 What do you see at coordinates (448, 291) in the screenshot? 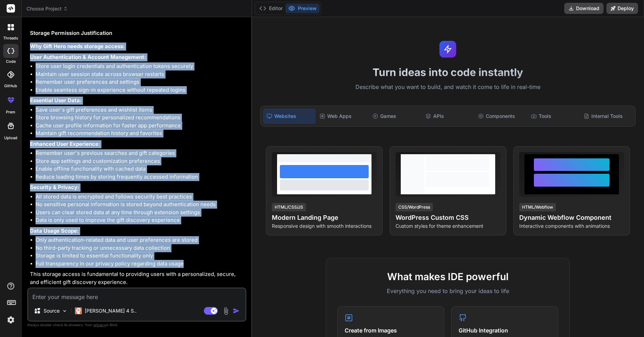
I see `p: Everything you need to bring your ideas to life` at bounding box center [448, 291].